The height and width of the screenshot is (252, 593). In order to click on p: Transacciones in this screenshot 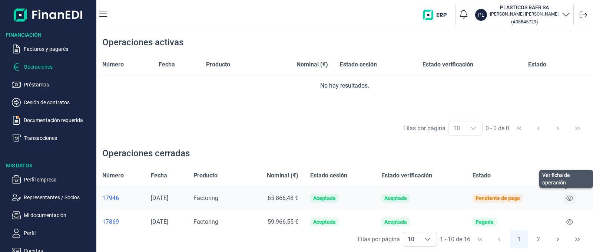, I will do `click(59, 138)`.